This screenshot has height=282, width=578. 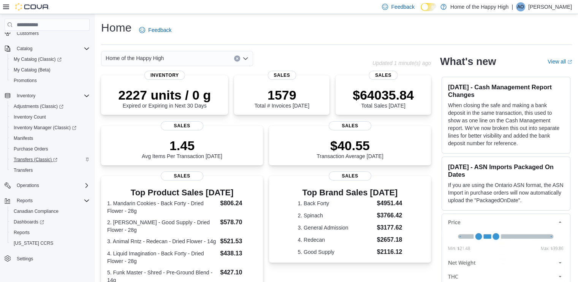 What do you see at coordinates (25, 81) in the screenshot?
I see `a: Promotions` at bounding box center [25, 81].